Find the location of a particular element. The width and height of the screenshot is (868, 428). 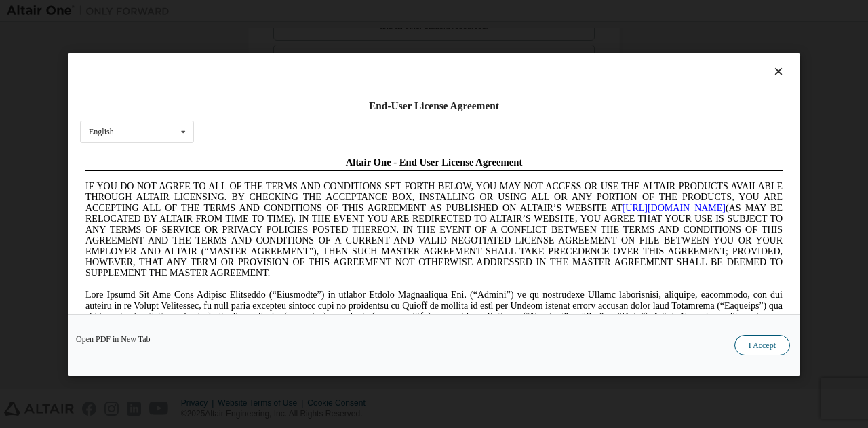

button: I Accept is located at coordinates (762, 345).